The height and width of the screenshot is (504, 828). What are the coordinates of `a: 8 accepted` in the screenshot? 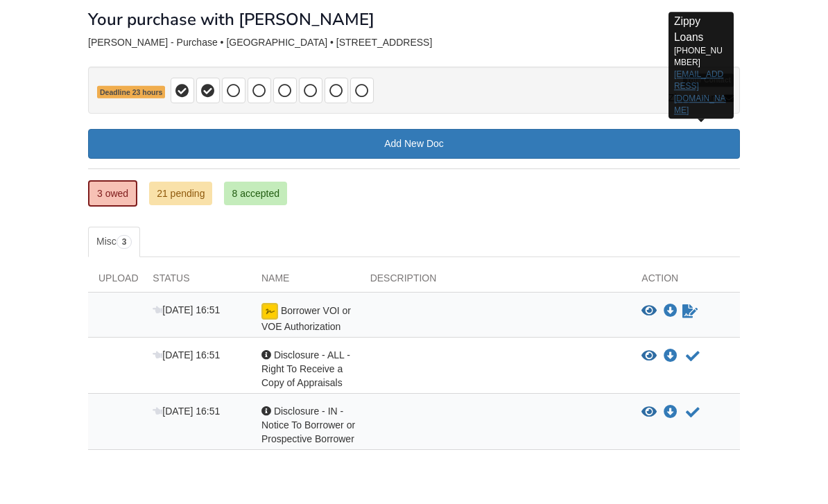 It's located at (255, 193).